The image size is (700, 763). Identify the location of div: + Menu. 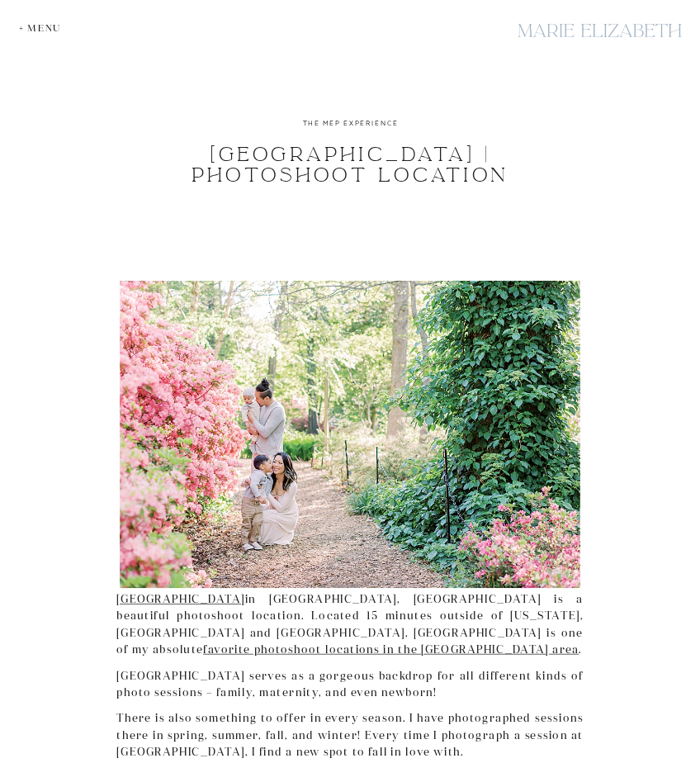
(43, 28).